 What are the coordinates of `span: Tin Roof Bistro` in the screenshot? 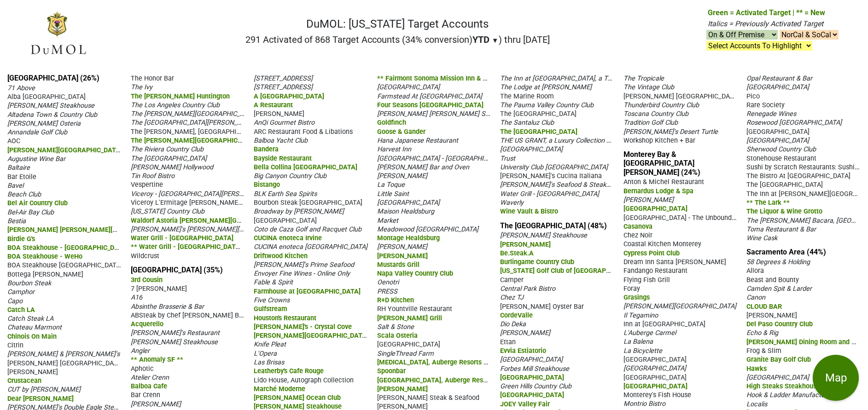 It's located at (152, 176).